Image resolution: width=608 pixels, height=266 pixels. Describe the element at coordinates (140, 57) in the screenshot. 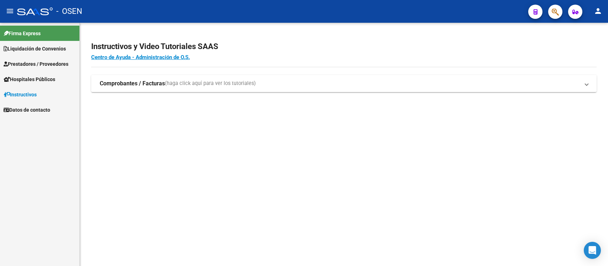

I see `a: Centro de Ayuda - Administración de O.S.` at that location.